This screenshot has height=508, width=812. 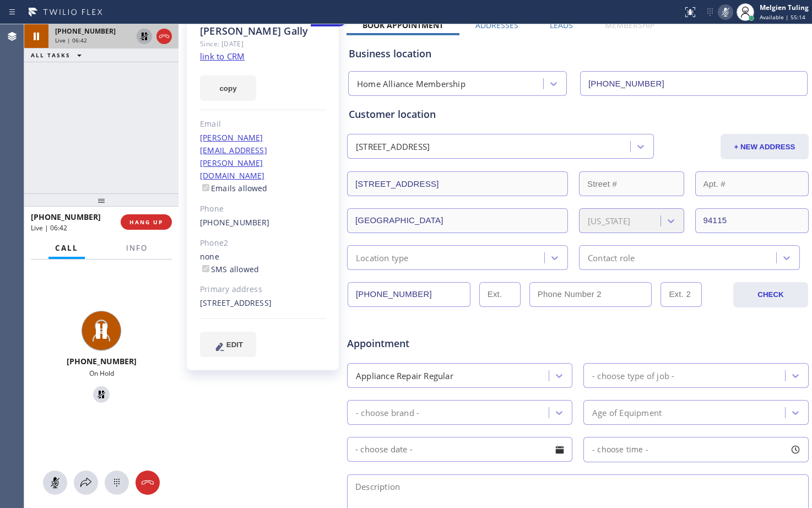 What do you see at coordinates (206, 268) in the screenshot?
I see `input: SMS allowed` at bounding box center [206, 268].